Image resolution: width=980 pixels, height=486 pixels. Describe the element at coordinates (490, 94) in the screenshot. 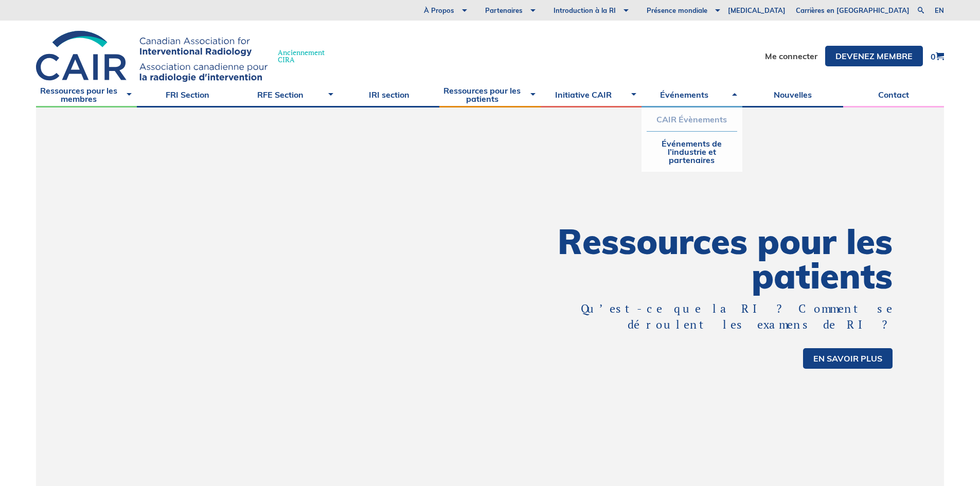

I see `a: Ressources pour les patients` at that location.